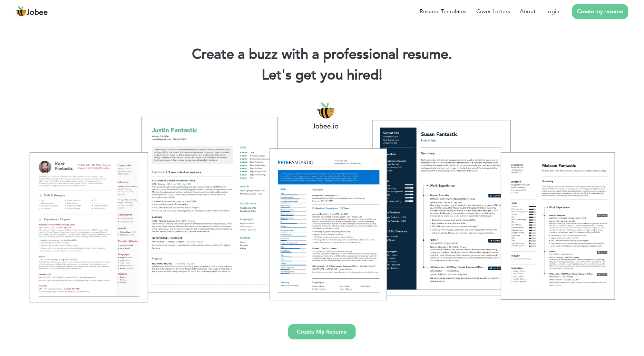  What do you see at coordinates (37, 13) in the screenshot?
I see `span: Jobee` at bounding box center [37, 13].